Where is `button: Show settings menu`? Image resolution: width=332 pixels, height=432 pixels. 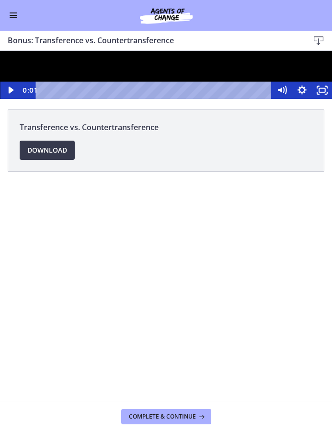 button: Show settings menu is located at coordinates (302, 39).